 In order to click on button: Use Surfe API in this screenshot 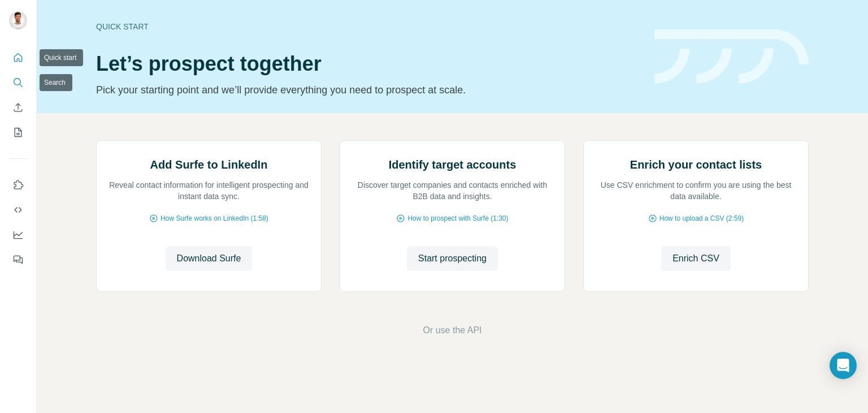, I will do `click(18, 210)`.